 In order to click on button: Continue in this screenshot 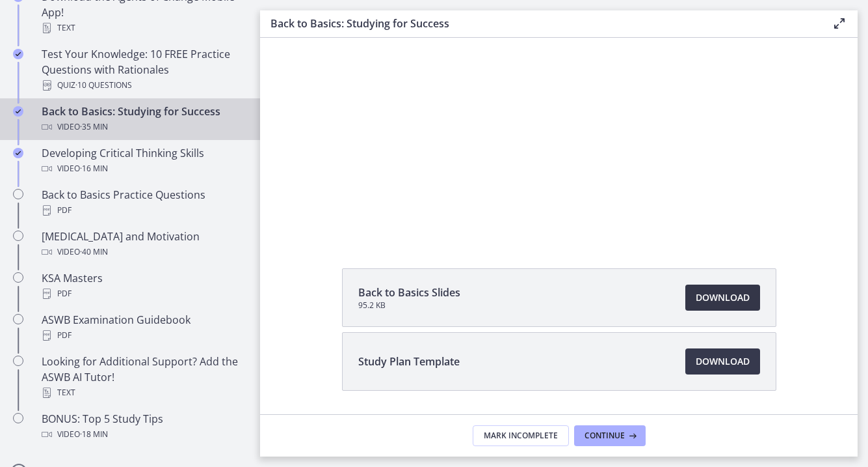, I will do `click(610, 435)`.